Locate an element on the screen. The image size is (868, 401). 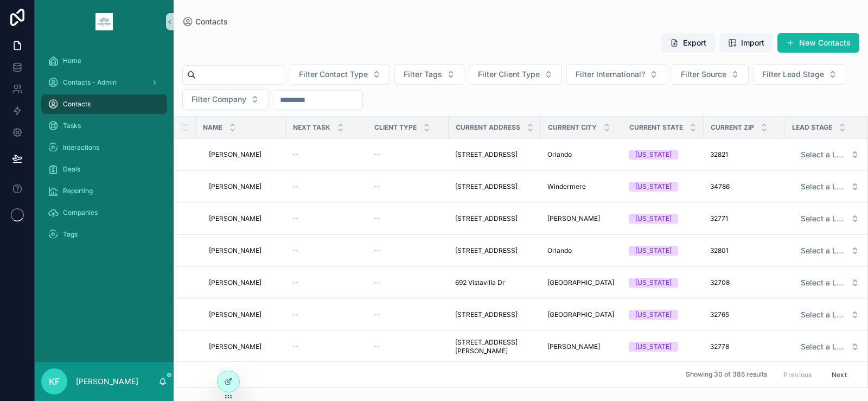
a: 32821 is located at coordinates (744, 155).